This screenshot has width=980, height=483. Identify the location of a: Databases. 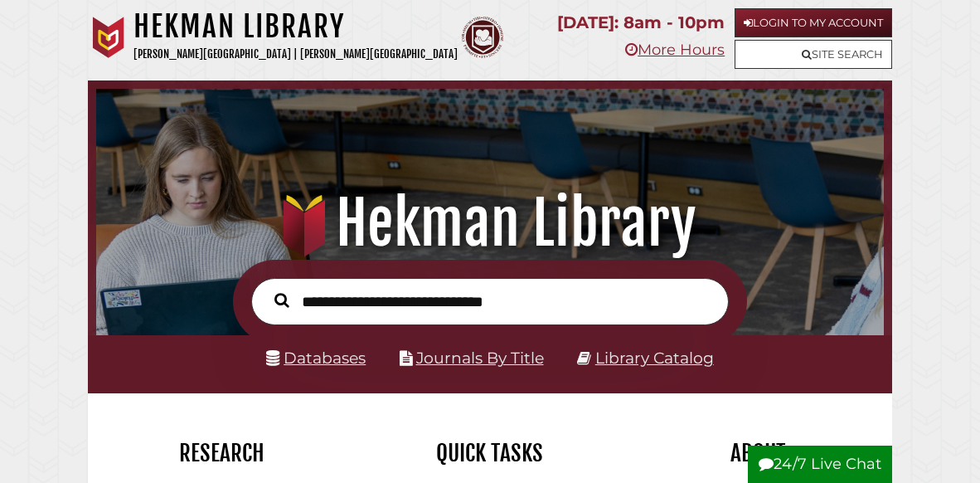
(316, 358).